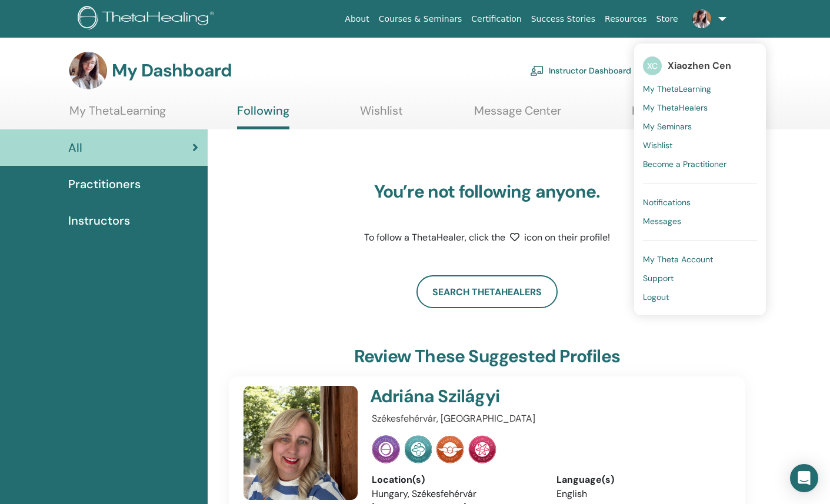 This screenshot has height=504, width=830. Describe the element at coordinates (518, 114) in the screenshot. I see `a: Message Center` at that location.